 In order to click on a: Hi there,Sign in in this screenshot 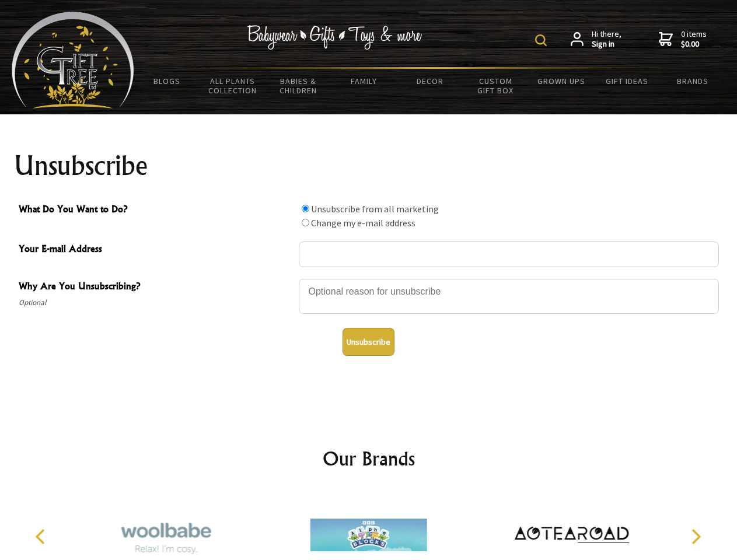, I will do `click(596, 39)`.